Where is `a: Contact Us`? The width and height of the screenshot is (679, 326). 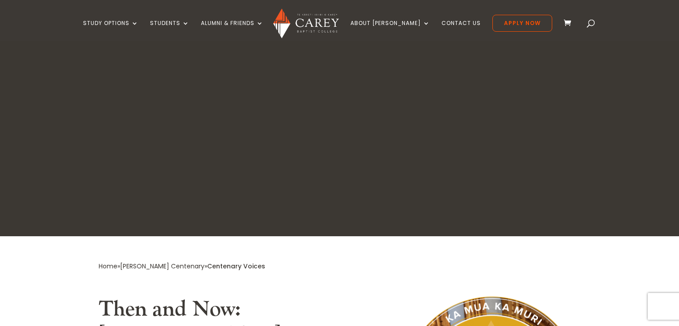
a: Contact Us is located at coordinates (461, 30).